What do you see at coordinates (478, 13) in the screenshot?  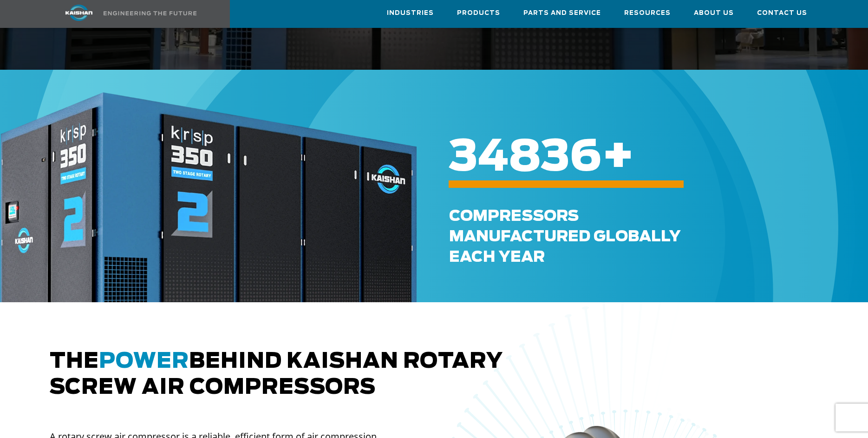 I see `a: Products` at bounding box center [478, 13].